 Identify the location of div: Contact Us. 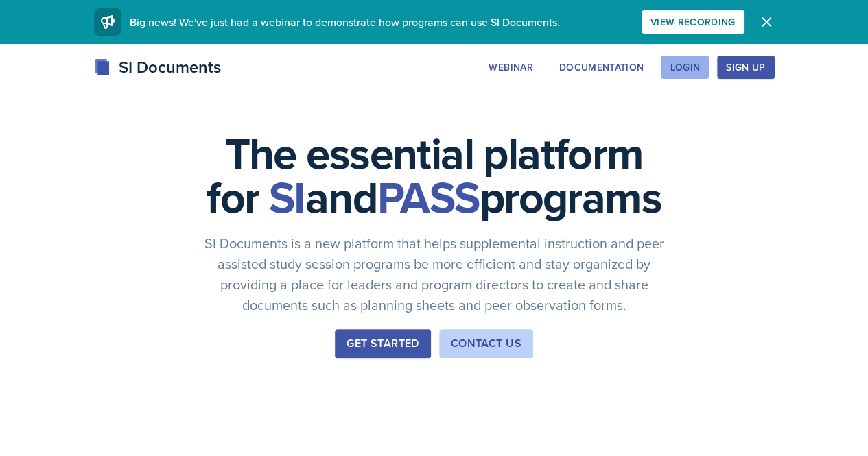
(486, 344).